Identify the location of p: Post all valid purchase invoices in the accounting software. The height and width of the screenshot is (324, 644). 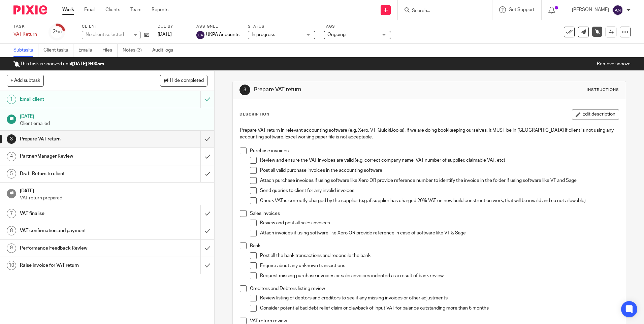
(439, 171).